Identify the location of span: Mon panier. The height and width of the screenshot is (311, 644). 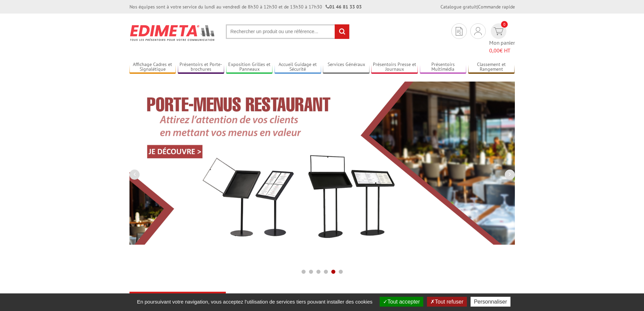
(502, 47).